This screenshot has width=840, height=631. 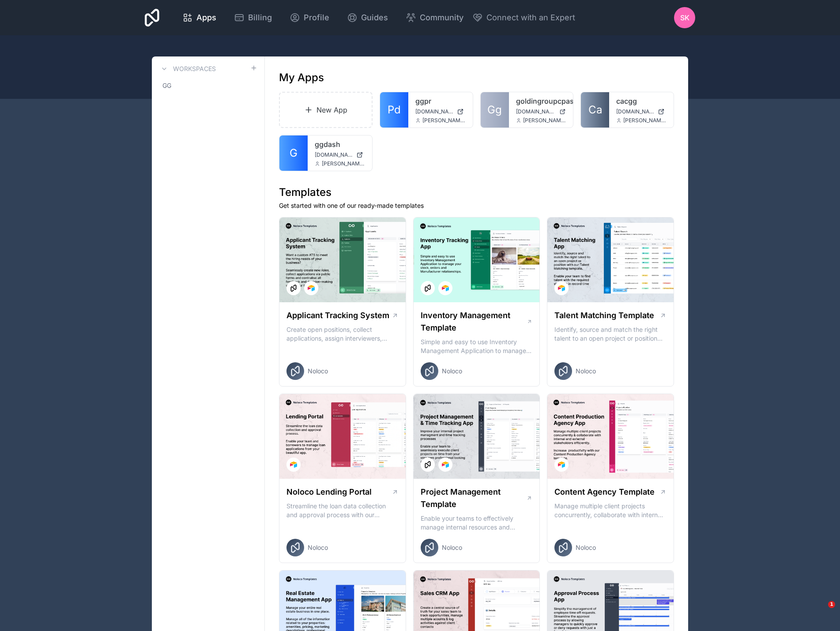 What do you see at coordinates (394, 110) in the screenshot?
I see `a: Pd` at bounding box center [394, 110].